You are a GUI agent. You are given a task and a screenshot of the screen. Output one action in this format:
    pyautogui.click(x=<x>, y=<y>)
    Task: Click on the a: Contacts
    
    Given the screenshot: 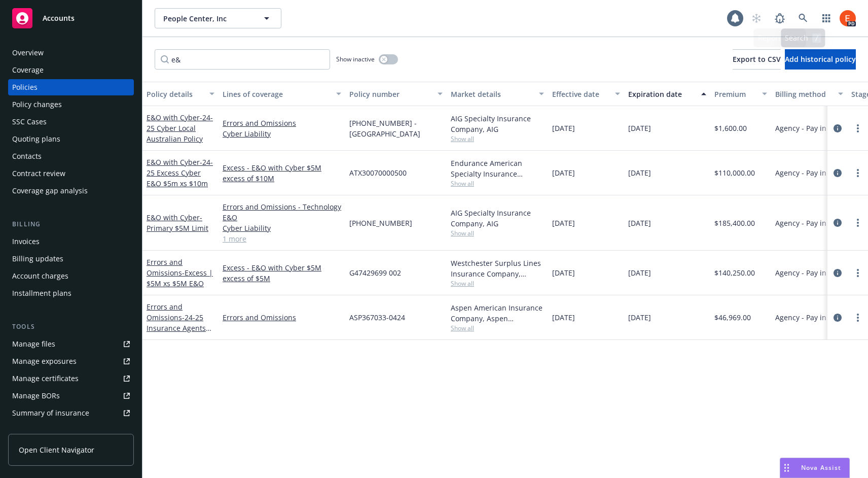 What is the action you would take?
    pyautogui.click(x=71, y=156)
    